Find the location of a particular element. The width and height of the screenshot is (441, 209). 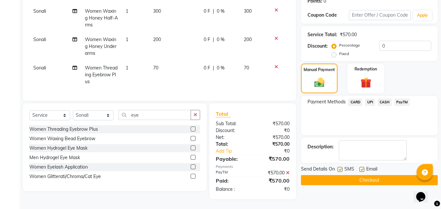

div: Sub Total: is located at coordinates (232, 124).